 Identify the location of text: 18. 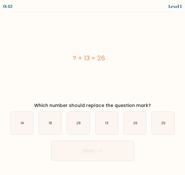
(50, 123).